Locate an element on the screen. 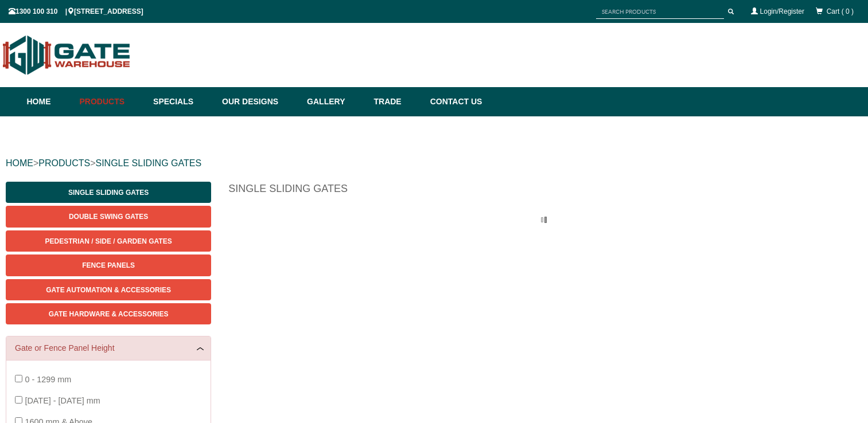 This screenshot has width=868, height=423. span: Double Swing Gates is located at coordinates (108, 216).